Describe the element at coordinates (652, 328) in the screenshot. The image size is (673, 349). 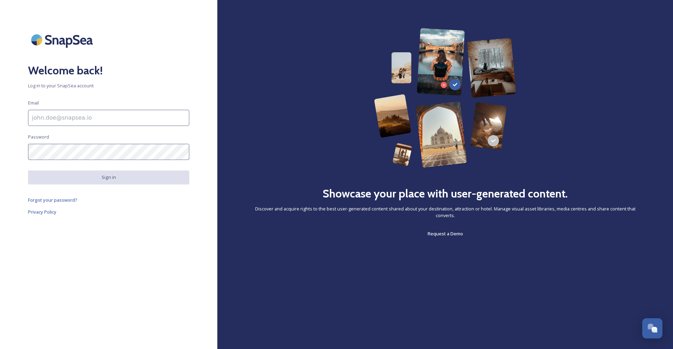
I see `button: Open Chat` at that location.